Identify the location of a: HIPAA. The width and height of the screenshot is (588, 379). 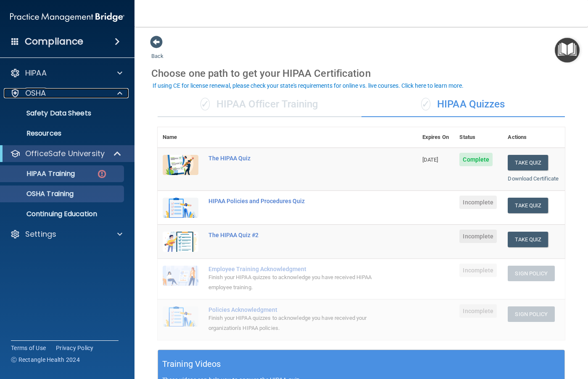
(66, 73).